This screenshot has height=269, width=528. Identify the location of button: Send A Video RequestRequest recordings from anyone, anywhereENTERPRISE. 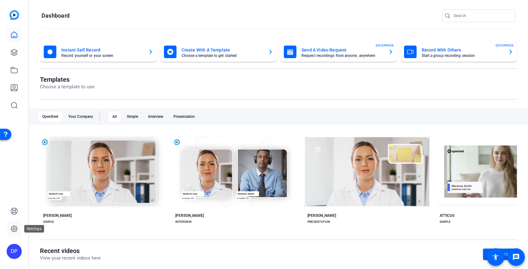
(338, 52).